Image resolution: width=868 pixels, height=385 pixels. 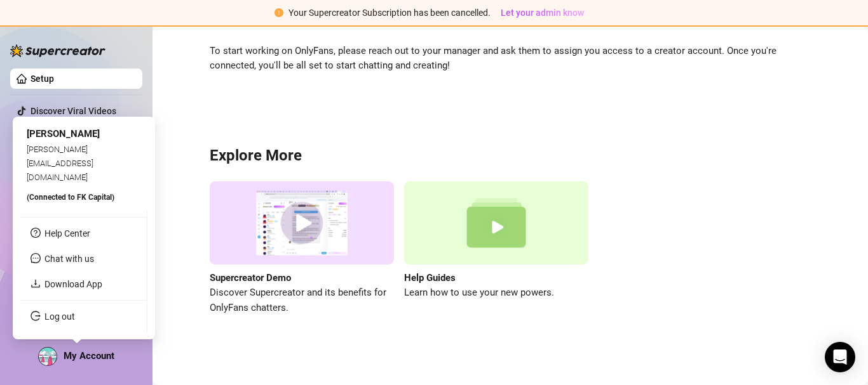 I want to click on a: Setup, so click(x=42, y=78).